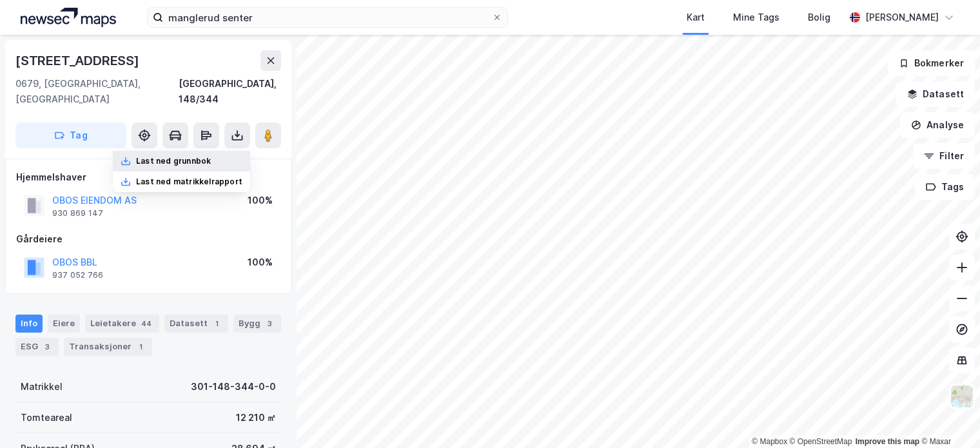 The width and height of the screenshot is (980, 448). Describe the element at coordinates (173, 161) in the screenshot. I see `div: Last ned grunnbok` at that location.